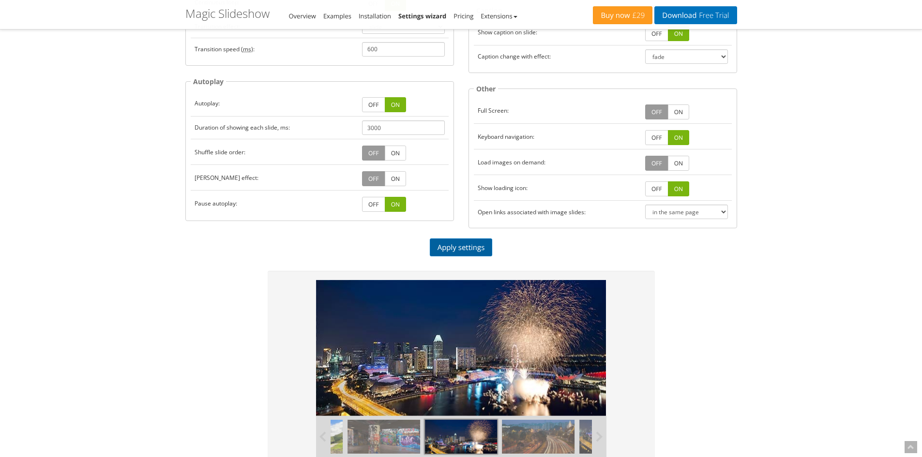 The image size is (922, 457). Describe the element at coordinates (538, 437) in the screenshot. I see `img: places-05-600.jpg` at that location.